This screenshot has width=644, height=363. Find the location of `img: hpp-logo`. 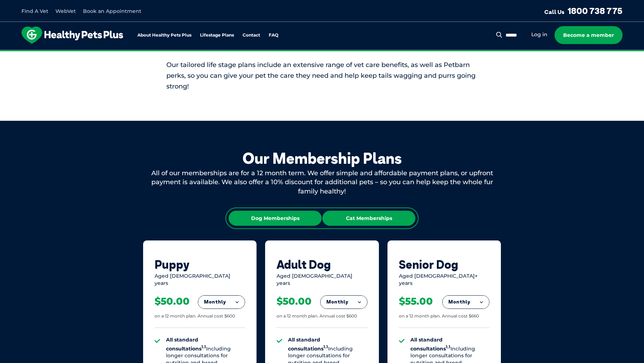

img: hpp-logo is located at coordinates (72, 35).